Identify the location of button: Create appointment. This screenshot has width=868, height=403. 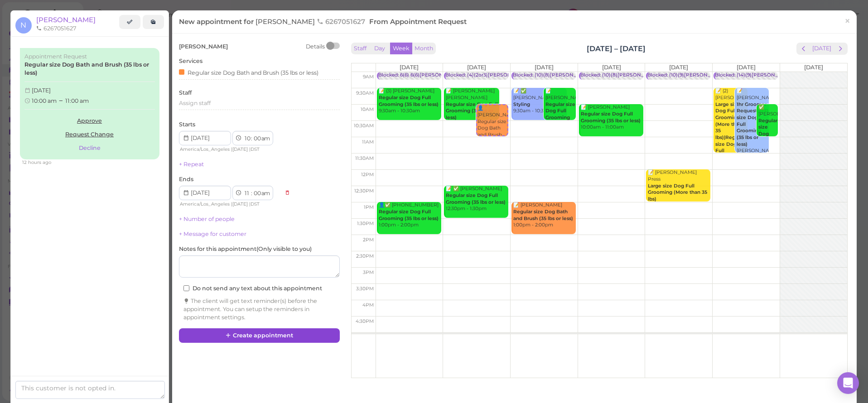
(259, 335).